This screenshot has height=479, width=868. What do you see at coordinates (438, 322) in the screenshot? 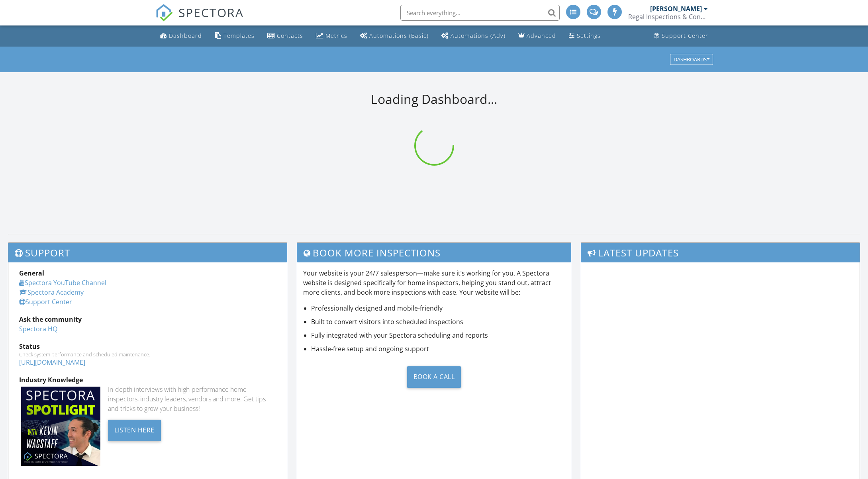
I see `li: Built to convert visitors into scheduled inspections` at bounding box center [438, 322].